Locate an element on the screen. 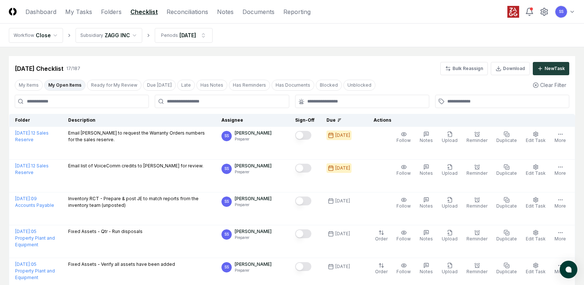  button: My Items is located at coordinates (29, 85).